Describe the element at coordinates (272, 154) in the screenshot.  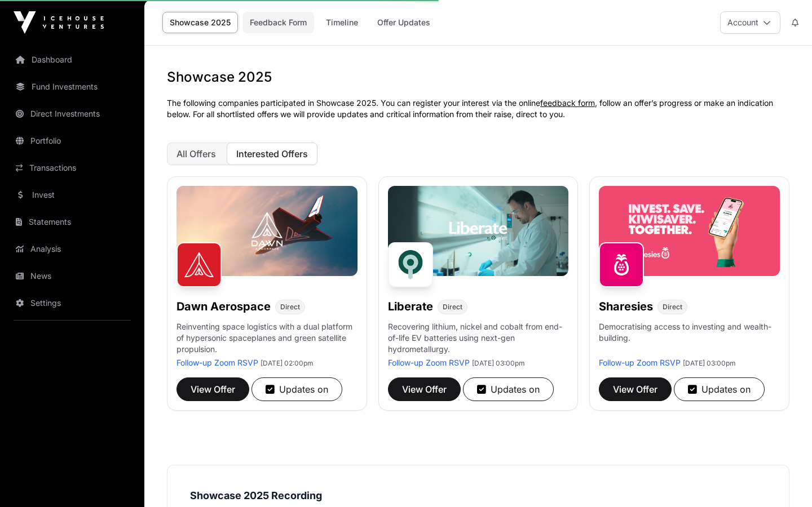
I see `button: Interested Offers` at that location.